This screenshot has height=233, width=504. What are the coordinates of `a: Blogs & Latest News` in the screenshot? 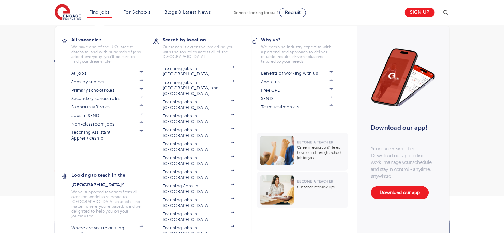 It's located at (188, 12).